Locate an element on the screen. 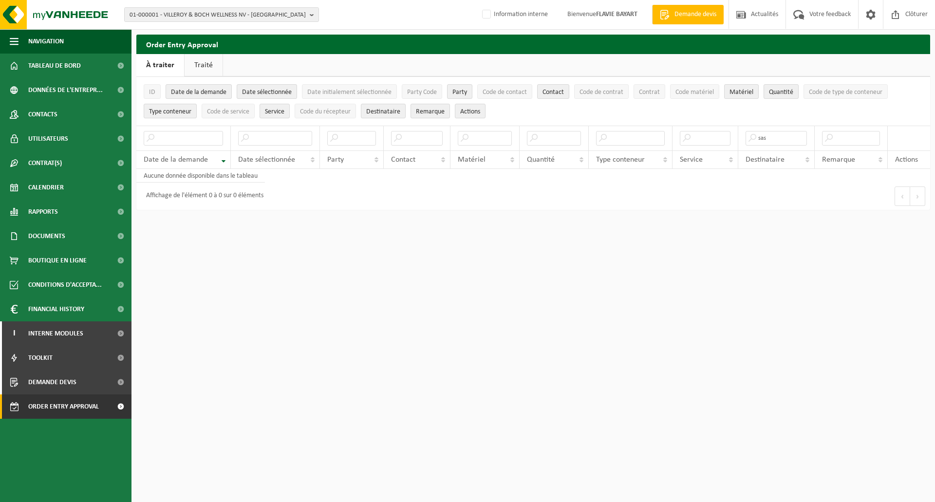 The width and height of the screenshot is (935, 502). span: Conditions d'accepta... is located at coordinates (65, 285).